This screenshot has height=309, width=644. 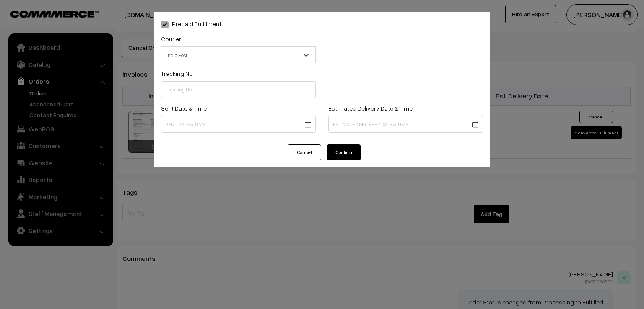 I want to click on label: Prepaid Fulfilment, so click(x=191, y=23).